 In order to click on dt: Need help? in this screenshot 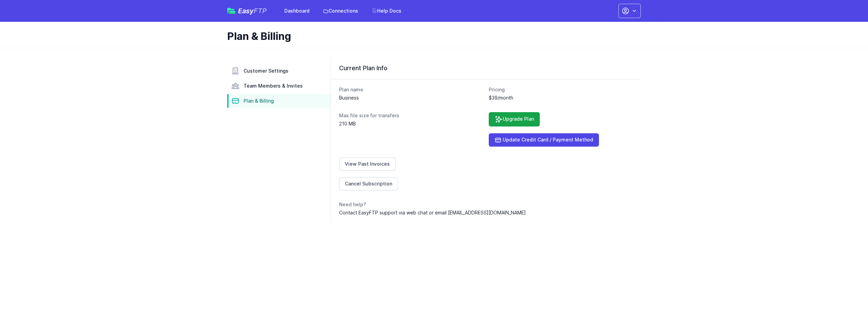, I will do `click(486, 205)`.